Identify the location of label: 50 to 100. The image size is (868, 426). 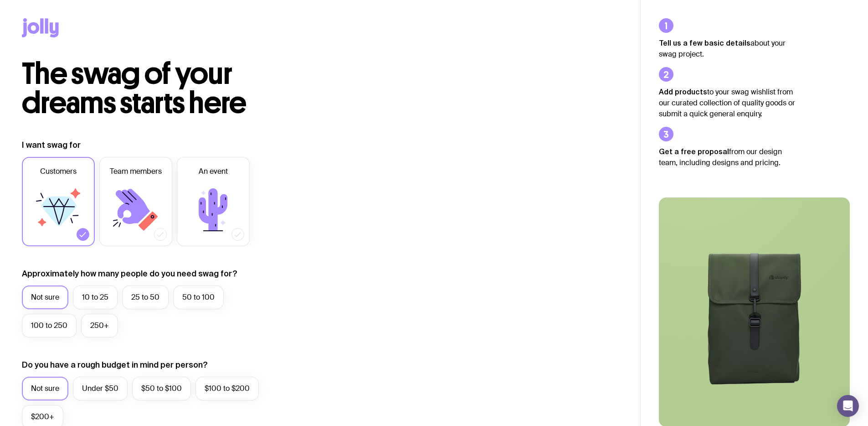
(198, 297).